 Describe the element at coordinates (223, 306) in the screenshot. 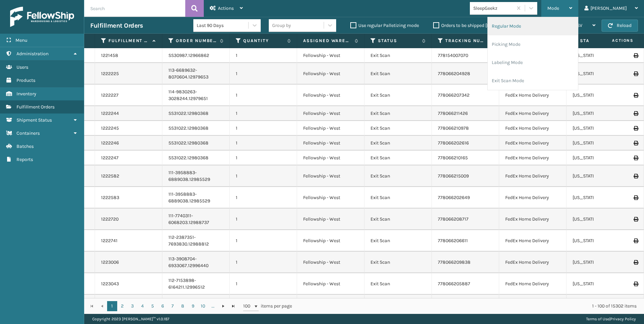

I see `span: Go to the next page` at that location.